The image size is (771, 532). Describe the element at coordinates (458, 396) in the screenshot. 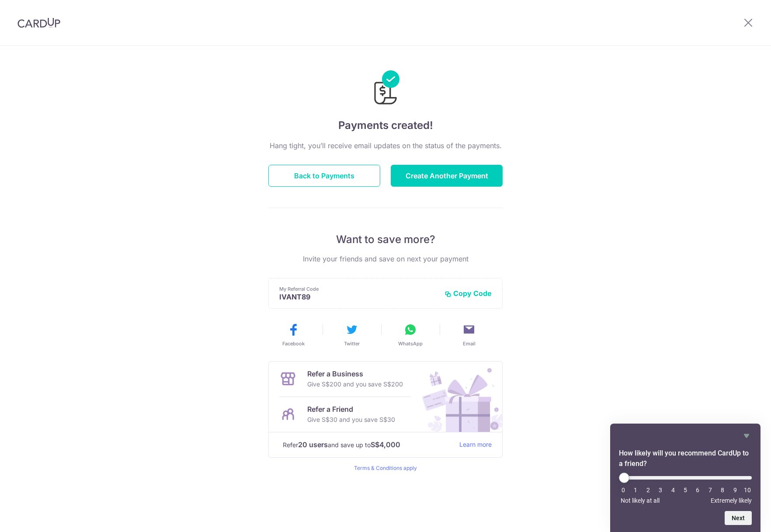

I see `img: Refer` at that location.